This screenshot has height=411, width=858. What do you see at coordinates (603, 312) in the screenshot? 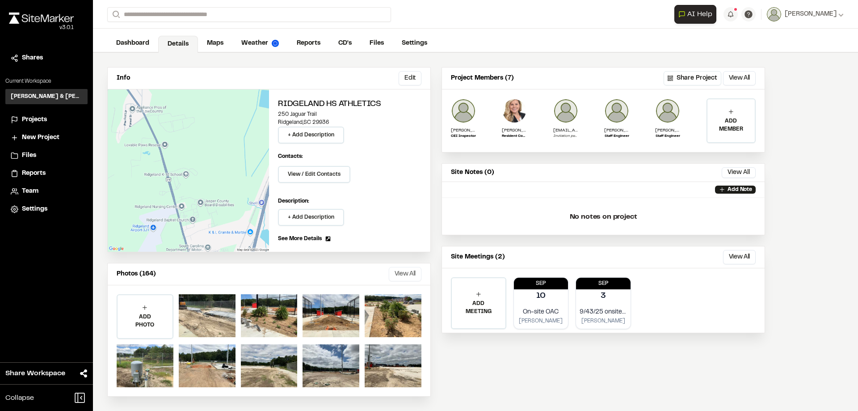
I see `p: 9/43/25 onsite stormwater runoff meeting` at bounding box center [603, 312].